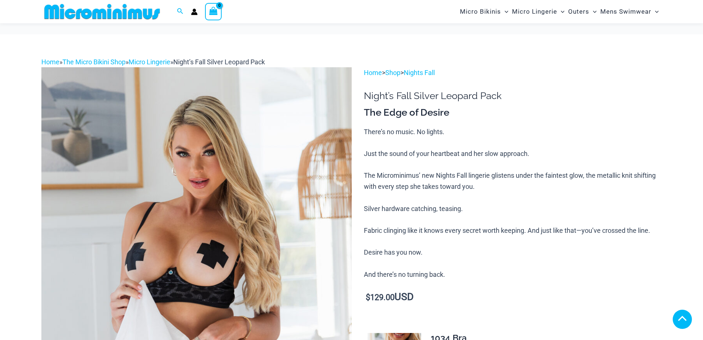 The width and height of the screenshot is (703, 340). Describe the element at coordinates (582, 11) in the screenshot. I see `a: OutersMenu ToggleMenu Toggle` at that location.